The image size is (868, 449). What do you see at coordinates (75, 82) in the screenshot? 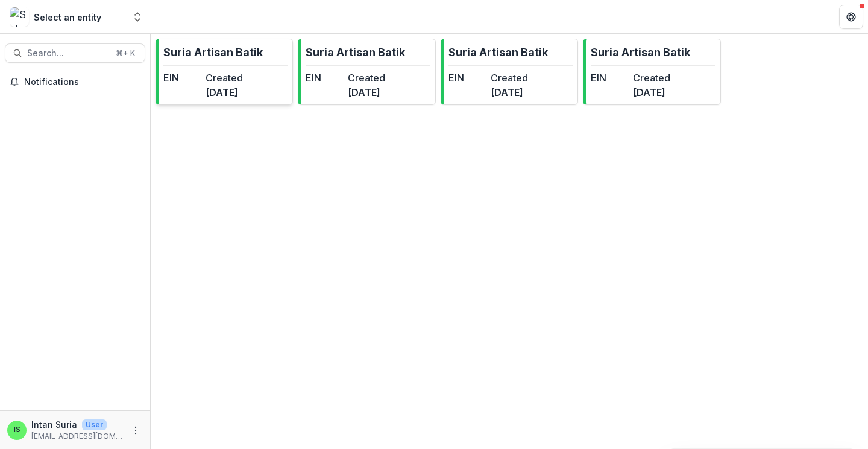
I see `button: Notifications` at bounding box center [75, 82].